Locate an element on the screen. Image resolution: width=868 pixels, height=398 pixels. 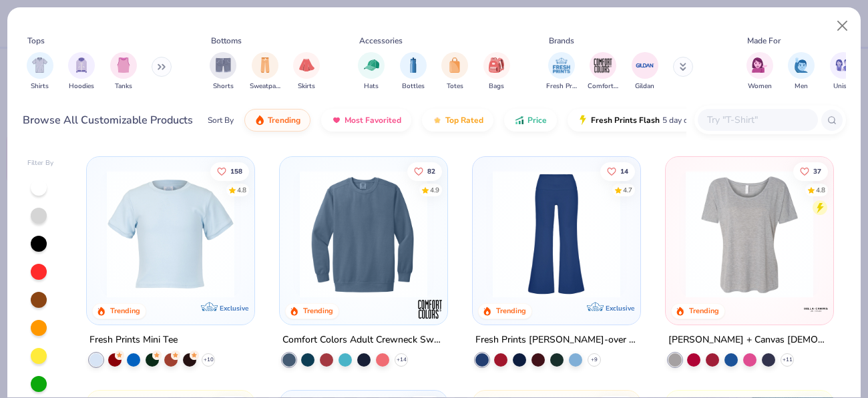
button: Close is located at coordinates (843, 26).